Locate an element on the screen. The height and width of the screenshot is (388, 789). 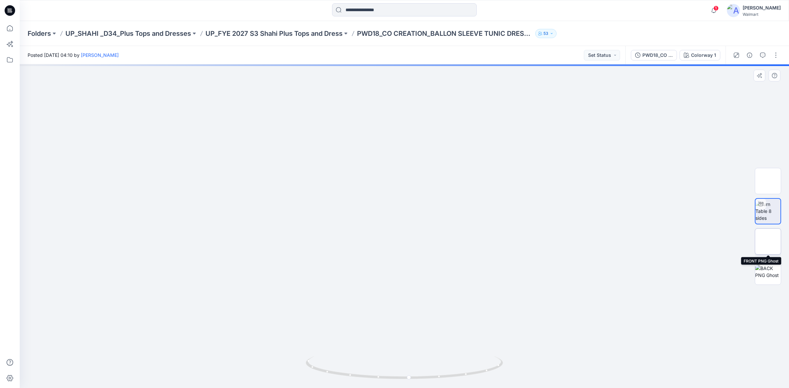
div: Walmart is located at coordinates (762, 14).